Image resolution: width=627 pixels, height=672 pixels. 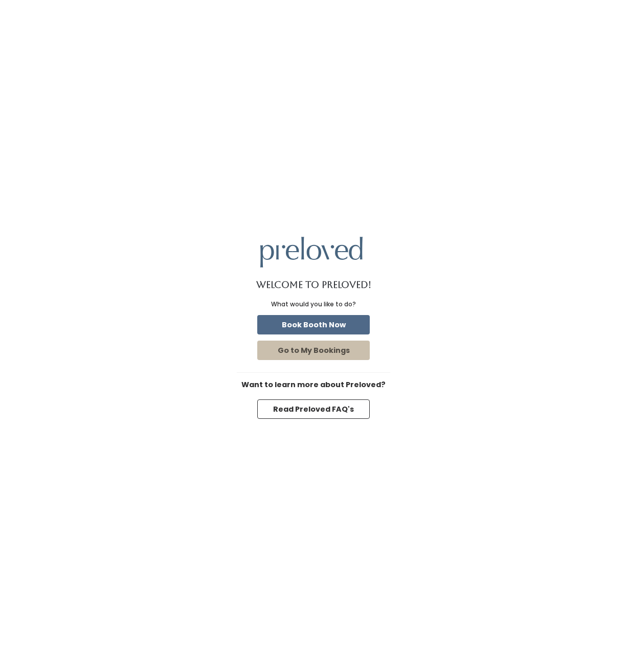 What do you see at coordinates (314, 325) in the screenshot?
I see `a: Book Booth Now` at bounding box center [314, 325].